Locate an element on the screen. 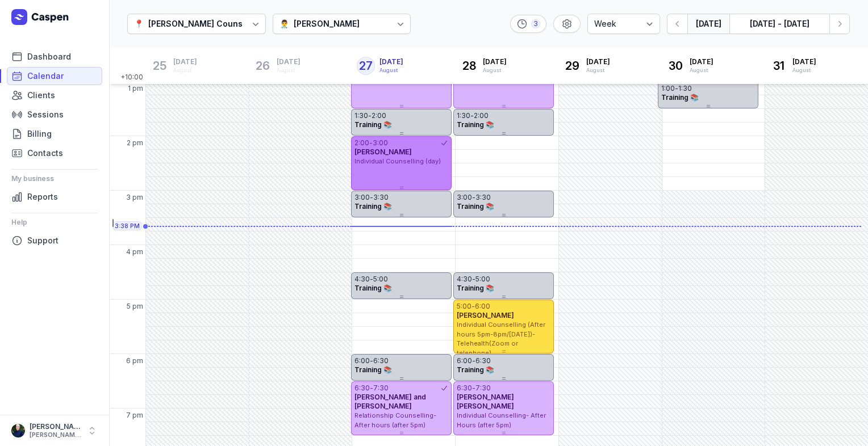 This screenshot has width=868, height=446. div: 25 is located at coordinates (160, 66).